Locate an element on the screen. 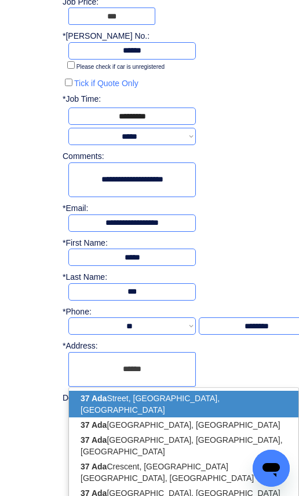 This screenshot has height=496, width=299. div: *Last Name: is located at coordinates (85, 278).